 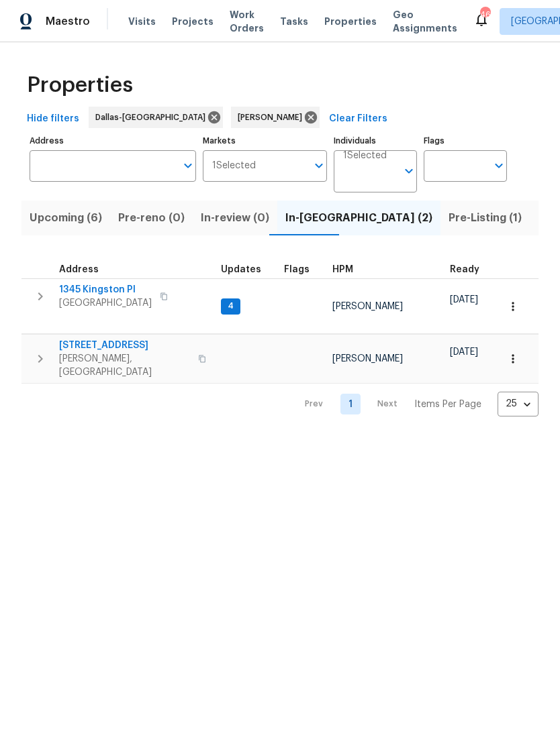 What do you see at coordinates (342, 270) in the screenshot?
I see `span: HPM` at bounding box center [342, 270].